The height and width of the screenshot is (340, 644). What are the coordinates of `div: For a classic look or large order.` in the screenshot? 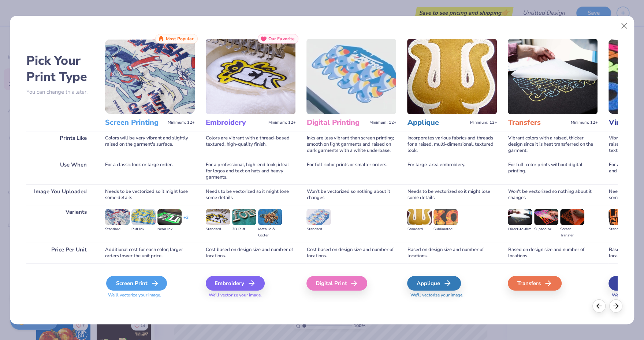 It's located at (150, 171).